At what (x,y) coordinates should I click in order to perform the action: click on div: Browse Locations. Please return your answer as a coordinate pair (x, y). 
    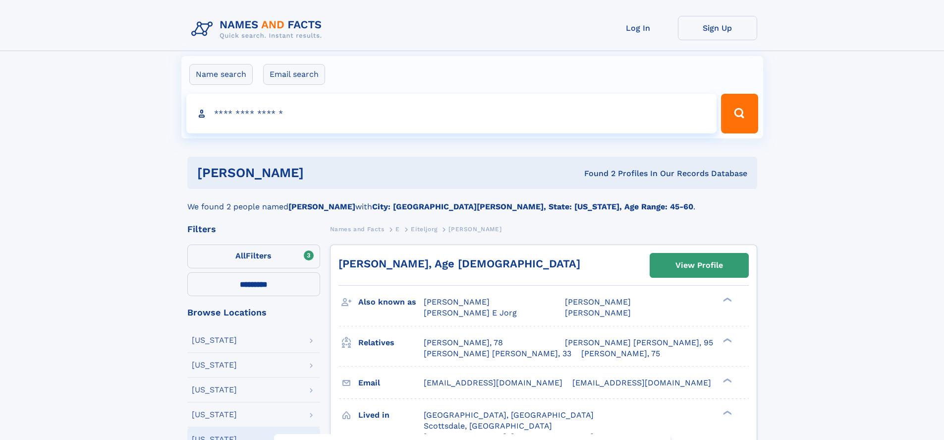
    Looking at the image, I should click on (254, 312).